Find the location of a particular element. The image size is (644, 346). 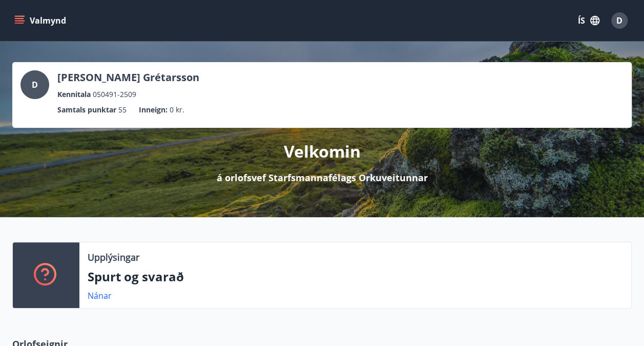

span: 55 is located at coordinates (123, 110).